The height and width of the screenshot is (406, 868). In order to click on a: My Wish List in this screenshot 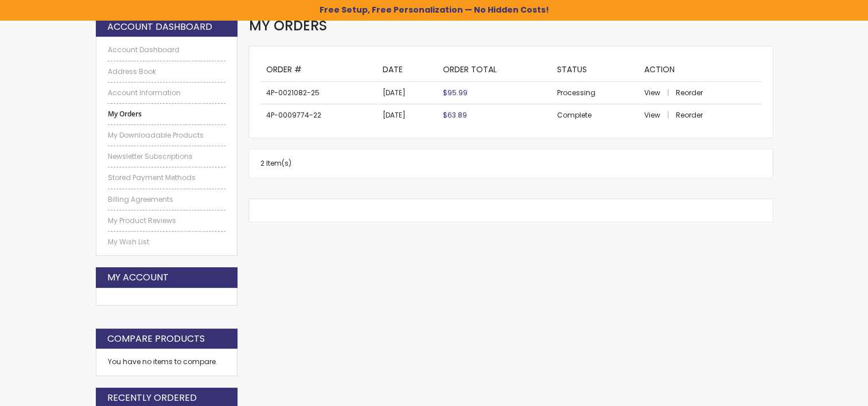, I will do `click(167, 242)`.